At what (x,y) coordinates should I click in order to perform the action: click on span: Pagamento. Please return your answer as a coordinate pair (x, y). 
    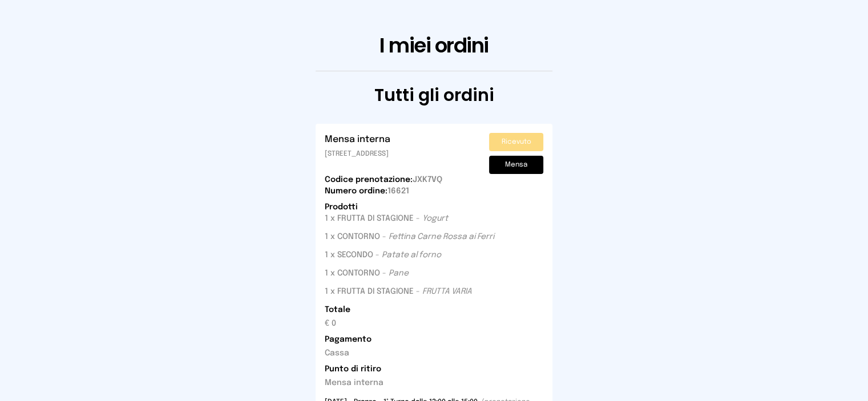
    Looking at the image, I should click on (434, 339).